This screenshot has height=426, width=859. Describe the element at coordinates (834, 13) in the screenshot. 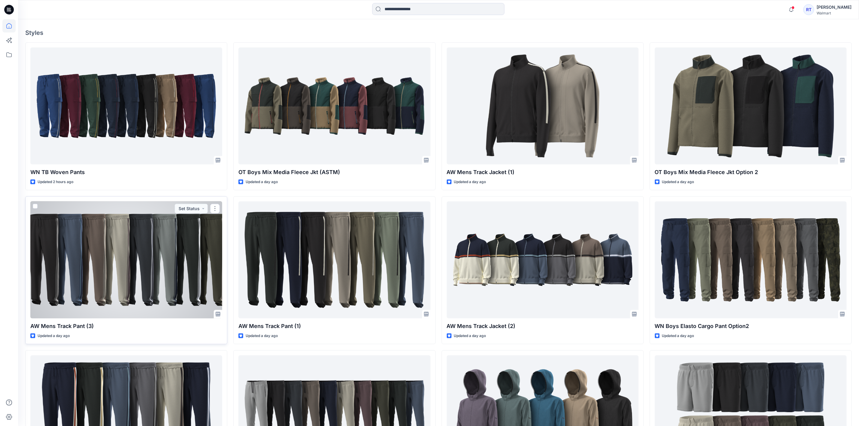

I see `div: Walmart` at that location.